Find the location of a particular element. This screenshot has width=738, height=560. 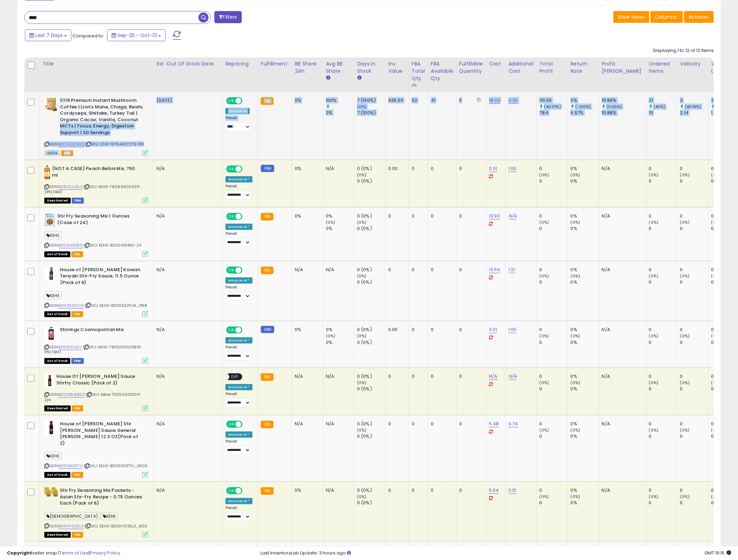

div: 110.05 is located at coordinates (554, 101).